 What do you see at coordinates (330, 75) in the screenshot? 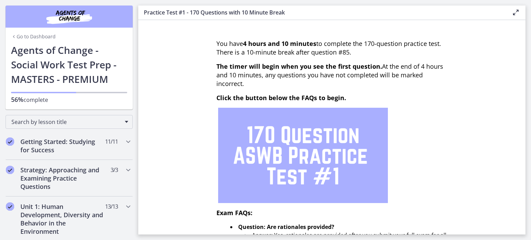
I see `span: At the end of 4 hours and 10 minutes, any questions you have not completed will be marked incorrect.` at bounding box center [330, 75].